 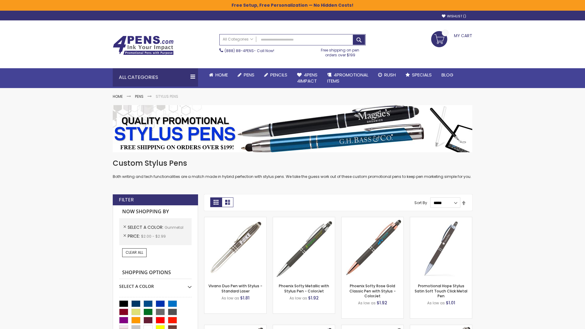 What do you see at coordinates (293, 169) in the screenshot?
I see `div: Both writing and tech functionalities are a match made in hybrid perfection with stylus pens. We ...` at bounding box center [293, 169].